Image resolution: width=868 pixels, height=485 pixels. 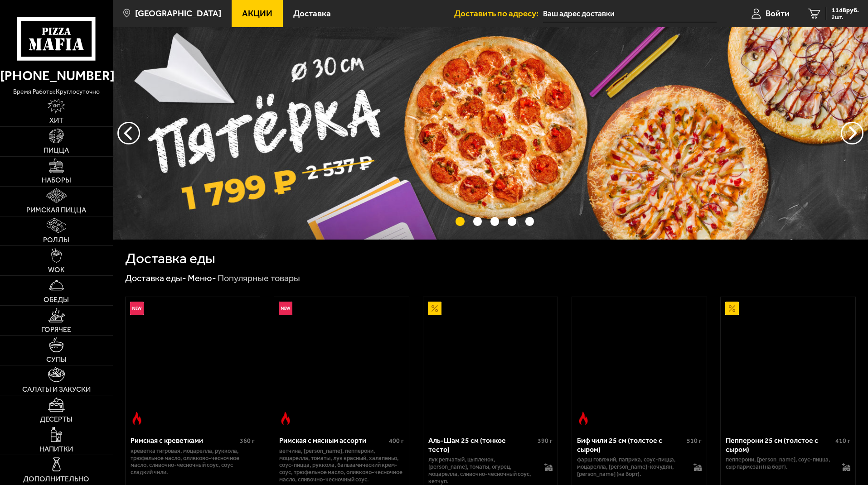 I want to click on span: Хит, so click(x=56, y=120).